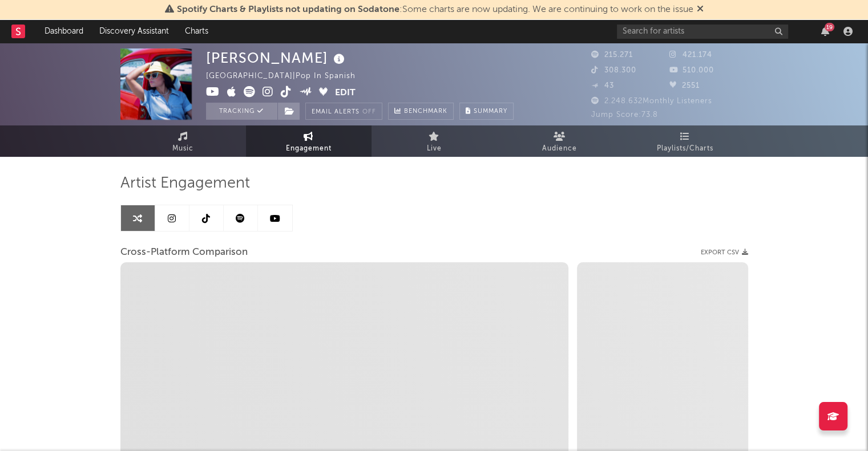  What do you see at coordinates (183, 141) in the screenshot?
I see `a: Music` at bounding box center [183, 141].